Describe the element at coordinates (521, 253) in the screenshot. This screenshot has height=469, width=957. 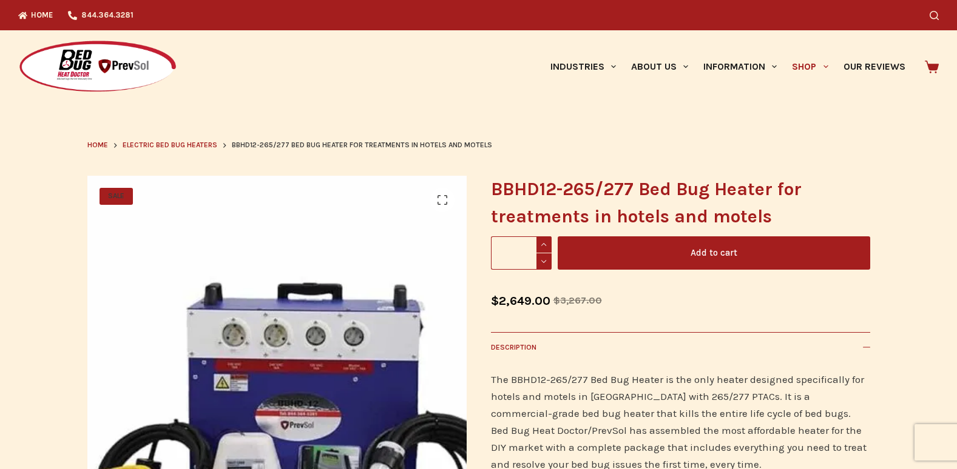
I see `input: Product quantity` at that location.